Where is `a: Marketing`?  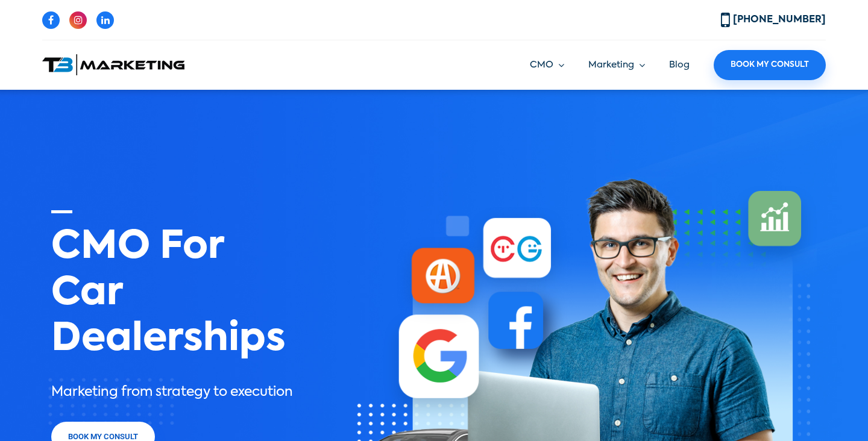 a: Marketing is located at coordinates (617, 65).